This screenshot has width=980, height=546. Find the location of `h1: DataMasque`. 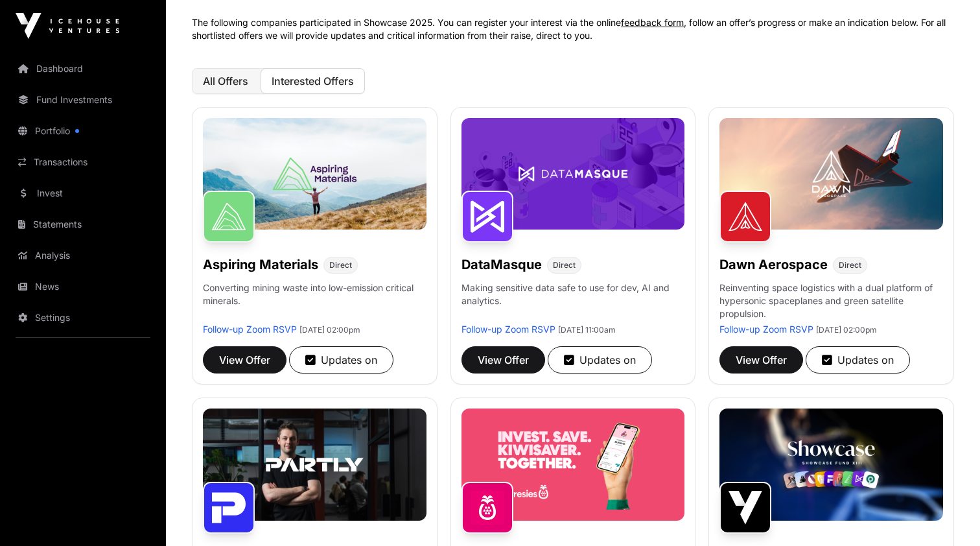

h1: DataMasque is located at coordinates (502, 265).